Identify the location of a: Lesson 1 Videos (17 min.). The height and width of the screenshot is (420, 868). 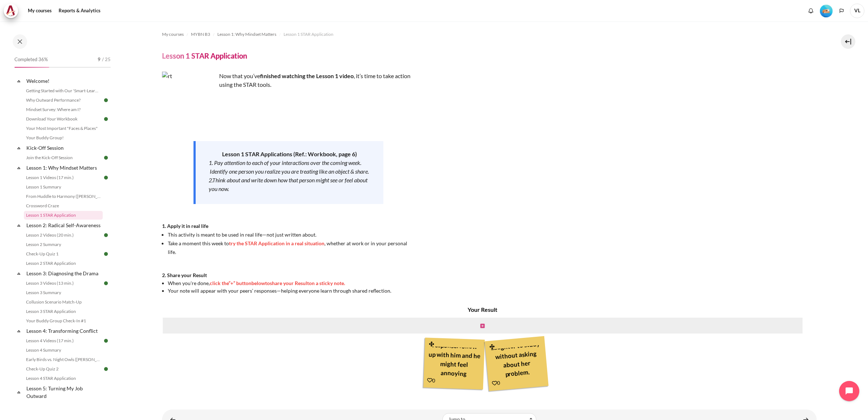
(63, 177).